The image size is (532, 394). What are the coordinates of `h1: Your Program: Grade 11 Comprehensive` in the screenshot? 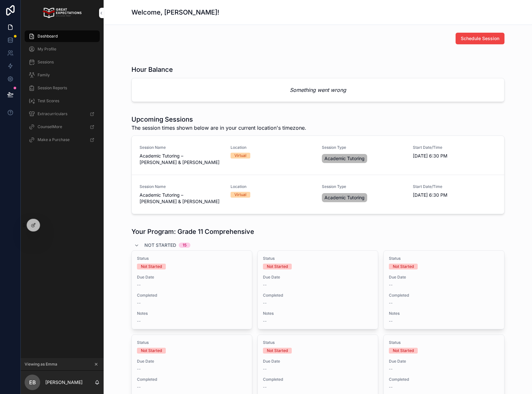 It's located at (193, 232).